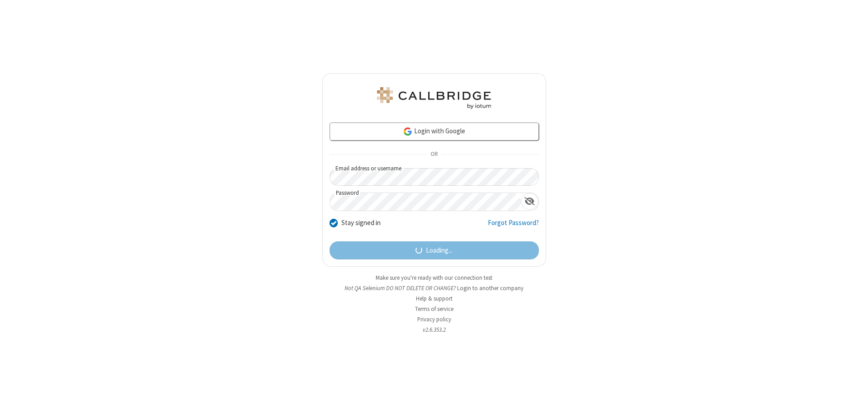 Image resolution: width=868 pixels, height=414 pixels. Describe the element at coordinates (434, 298) in the screenshot. I see `a: Help & support` at that location.